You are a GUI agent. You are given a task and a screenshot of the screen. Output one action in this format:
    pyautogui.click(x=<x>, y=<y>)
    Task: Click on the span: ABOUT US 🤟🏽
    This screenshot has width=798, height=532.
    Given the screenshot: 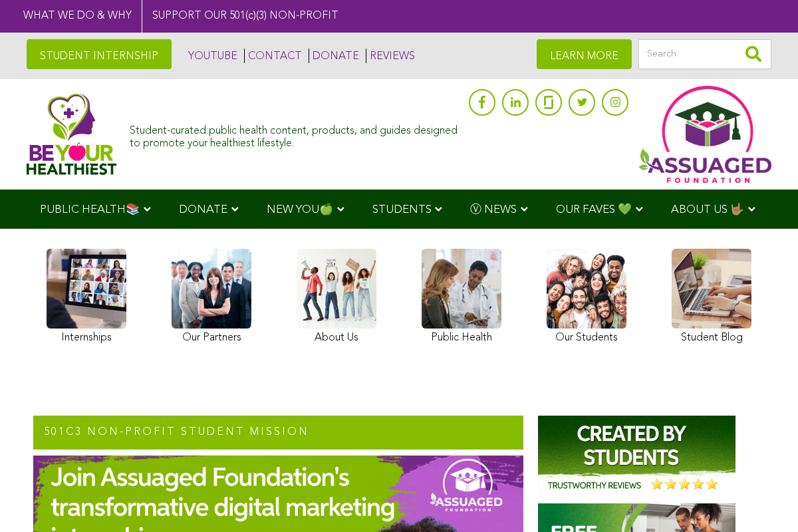 What is the action you would take?
    pyautogui.click(x=708, y=209)
    